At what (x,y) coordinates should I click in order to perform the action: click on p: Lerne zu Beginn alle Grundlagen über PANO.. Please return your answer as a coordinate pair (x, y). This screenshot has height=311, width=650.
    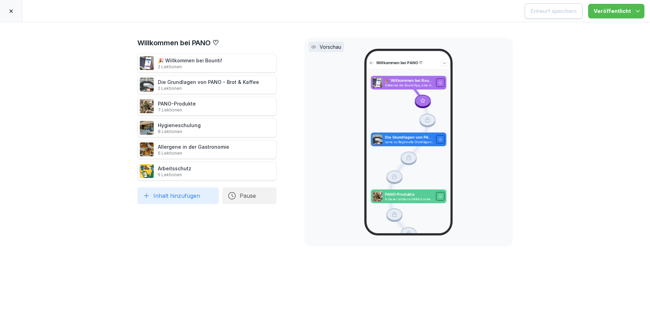
    Looking at the image, I should click on (409, 142).